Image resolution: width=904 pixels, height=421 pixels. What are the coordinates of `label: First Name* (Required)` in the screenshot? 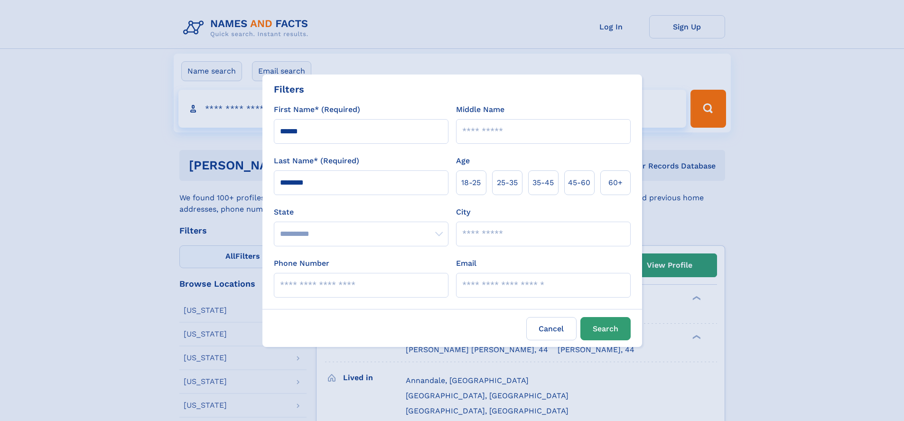 It's located at (317, 110).